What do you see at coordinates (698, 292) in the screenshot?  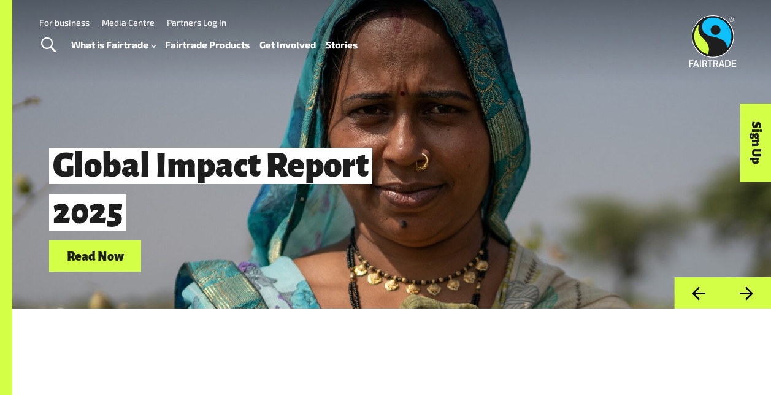 I see `button: Previous` at bounding box center [698, 292].